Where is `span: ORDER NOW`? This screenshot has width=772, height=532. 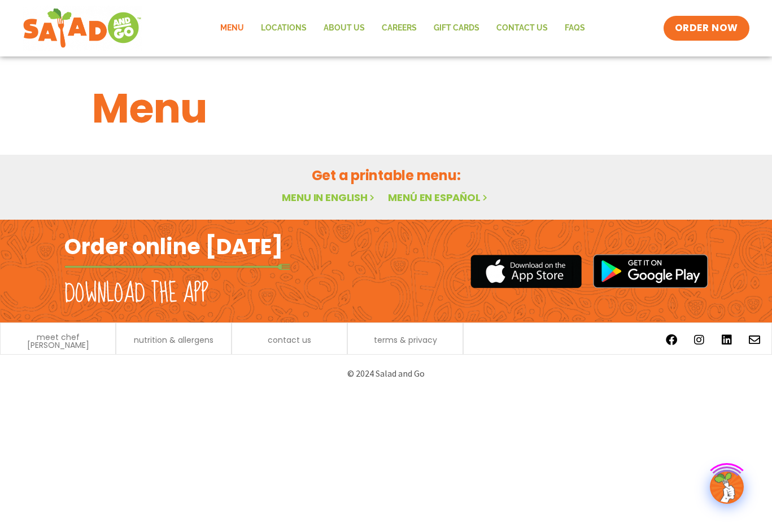
span: ORDER NOW is located at coordinates (707, 28).